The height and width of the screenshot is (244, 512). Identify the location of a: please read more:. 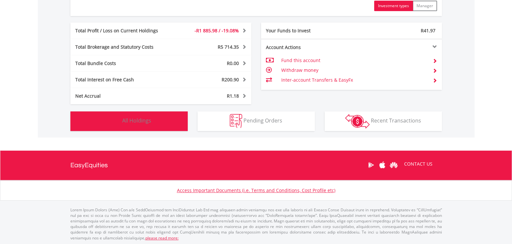
(162, 237).